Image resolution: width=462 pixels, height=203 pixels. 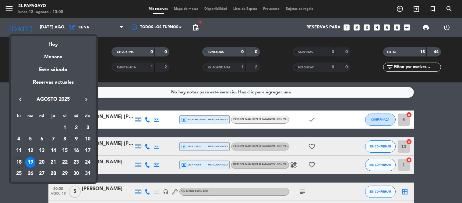 What do you see at coordinates (76, 128) in the screenshot?
I see `div: 2` at bounding box center [76, 128].